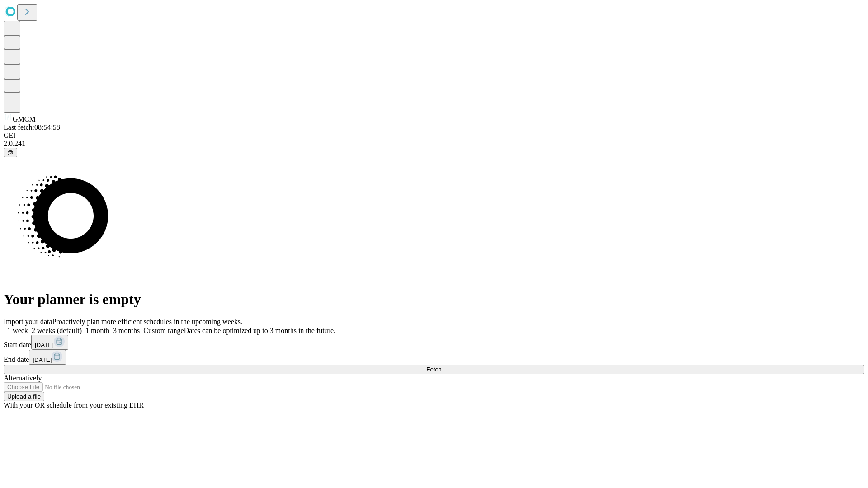 Image resolution: width=868 pixels, height=488 pixels. I want to click on span: Import your data, so click(28, 321).